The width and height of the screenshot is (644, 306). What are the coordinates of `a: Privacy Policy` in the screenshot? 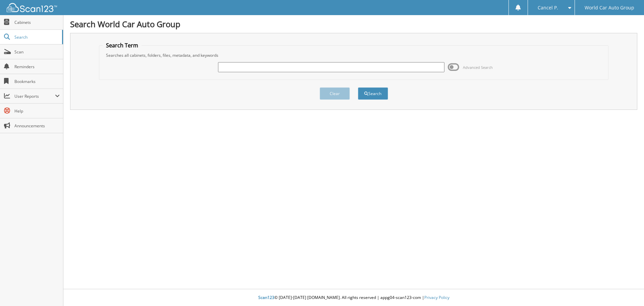 It's located at (437, 297).